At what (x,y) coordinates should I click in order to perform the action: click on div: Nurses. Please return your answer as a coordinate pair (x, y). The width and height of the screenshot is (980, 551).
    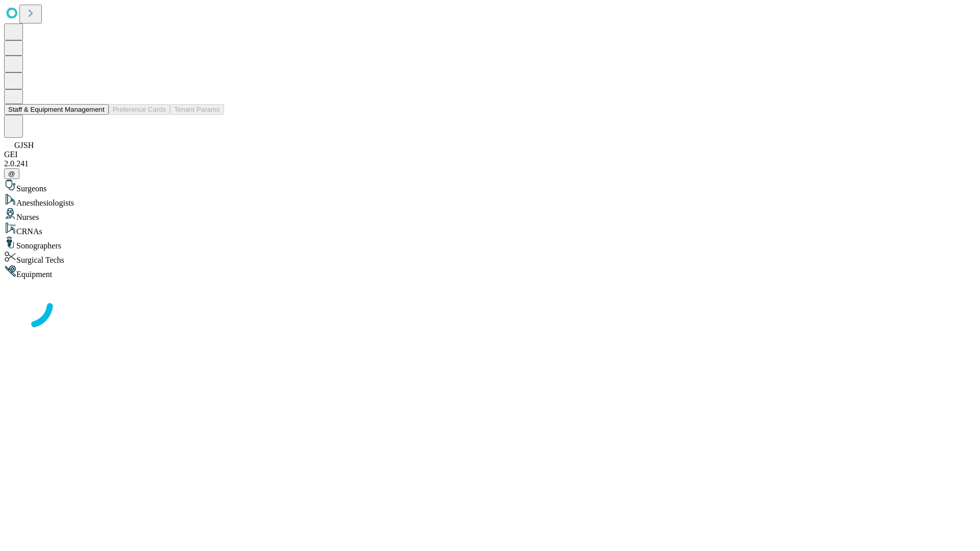
    Looking at the image, I should click on (490, 215).